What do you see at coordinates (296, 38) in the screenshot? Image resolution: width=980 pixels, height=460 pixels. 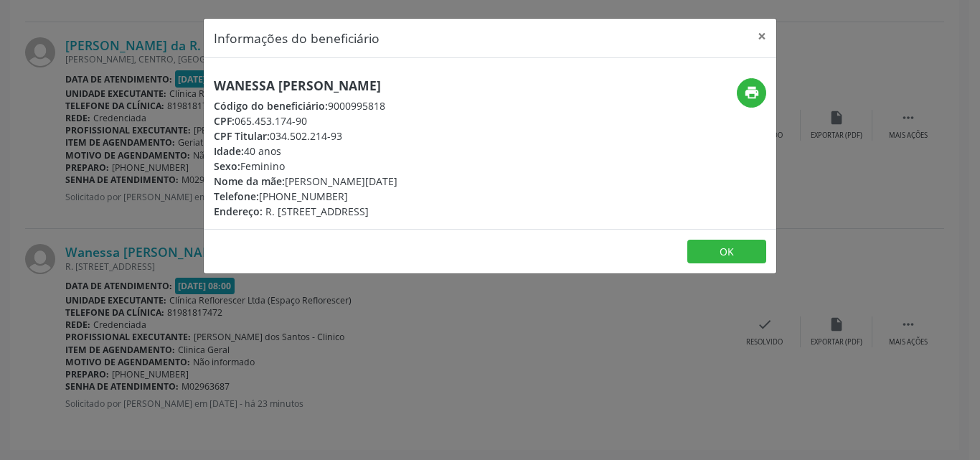 I see `h5: Informações do beneficiário` at bounding box center [296, 38].